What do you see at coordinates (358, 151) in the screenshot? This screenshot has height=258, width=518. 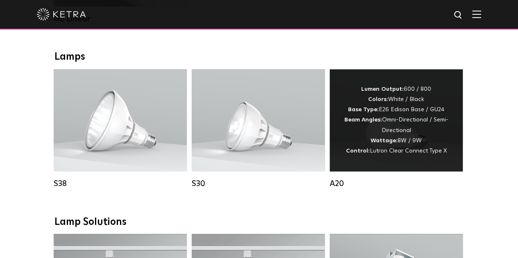 I see `strong: Control:` at bounding box center [358, 151].